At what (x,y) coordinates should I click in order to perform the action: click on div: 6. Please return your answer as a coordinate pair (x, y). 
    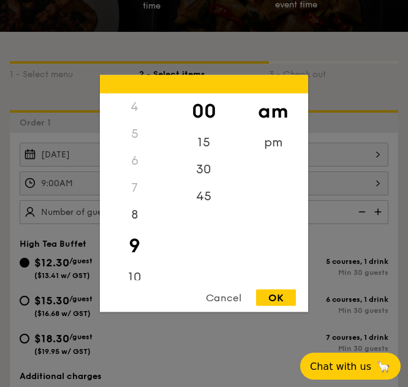
    Looking at the image, I should click on (134, 161).